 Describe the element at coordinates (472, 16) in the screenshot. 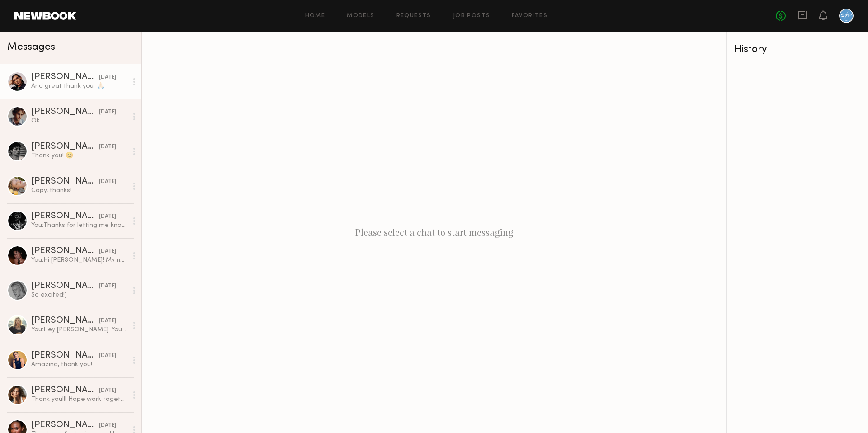

I see `a: Job Posts` at that location.